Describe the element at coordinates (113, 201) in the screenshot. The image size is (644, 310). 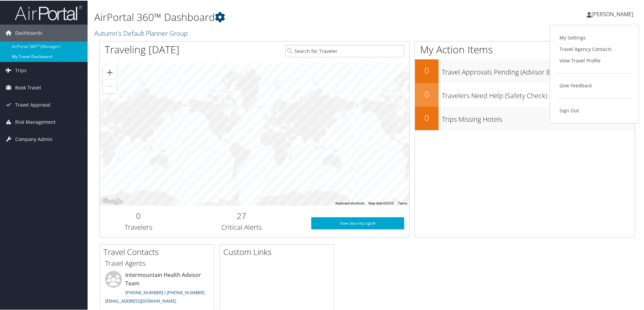
I see `a: Open this area in Google Maps (opens a new window)` at that location.